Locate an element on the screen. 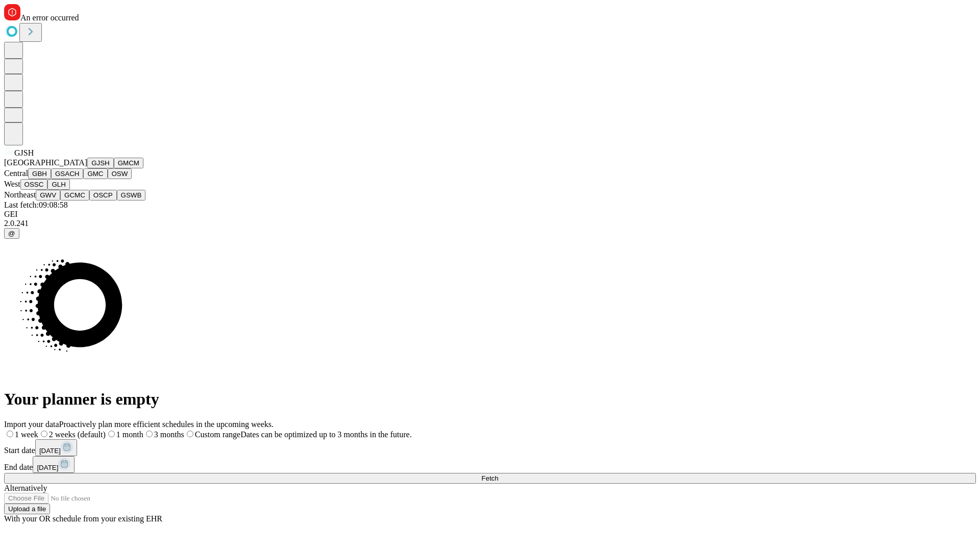  span: With your OR schedule from your existing EHR is located at coordinates (83, 518).